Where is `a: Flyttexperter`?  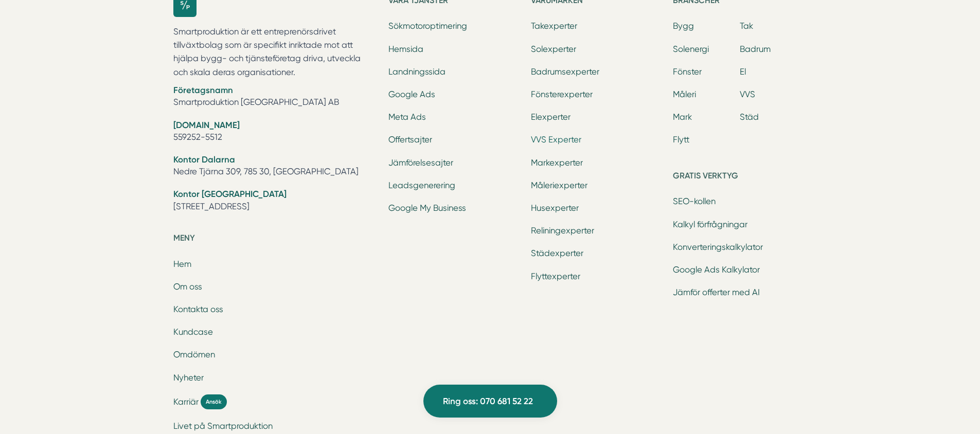 a: Flyttexperter is located at coordinates (556, 277).